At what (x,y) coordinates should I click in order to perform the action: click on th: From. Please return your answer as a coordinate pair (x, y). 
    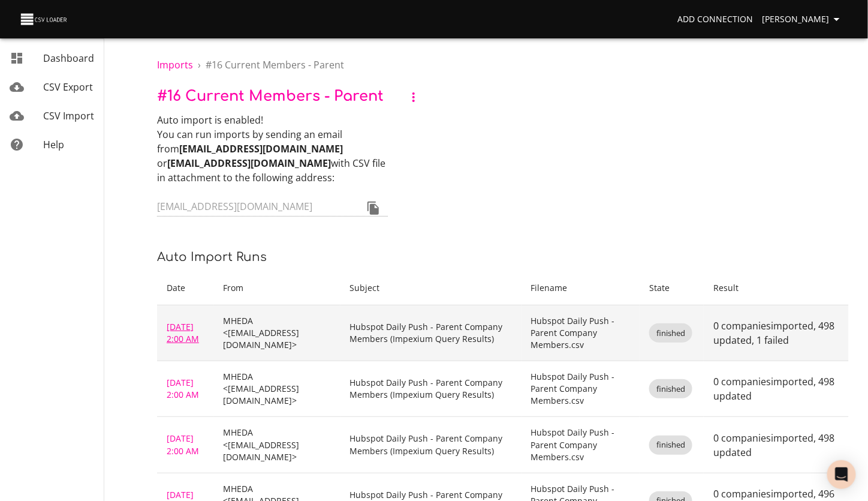
    Looking at the image, I should click on (276, 288).